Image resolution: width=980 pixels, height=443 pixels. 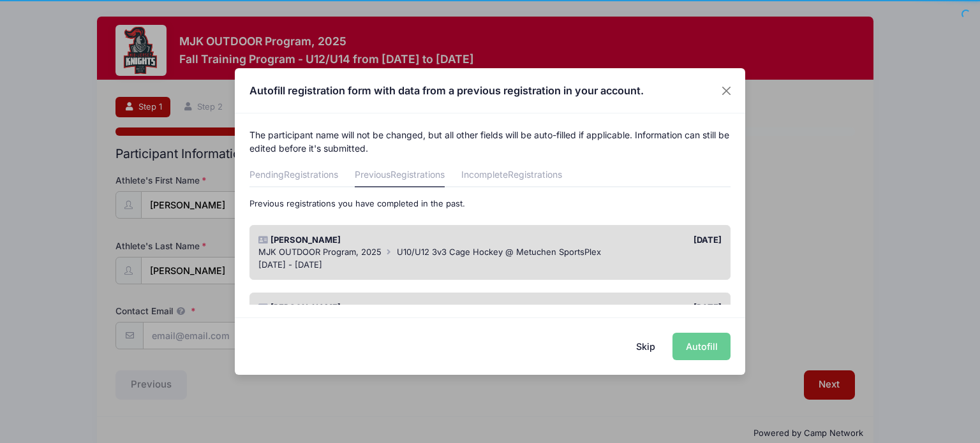 I want to click on a: Incomplete, so click(x=512, y=176).